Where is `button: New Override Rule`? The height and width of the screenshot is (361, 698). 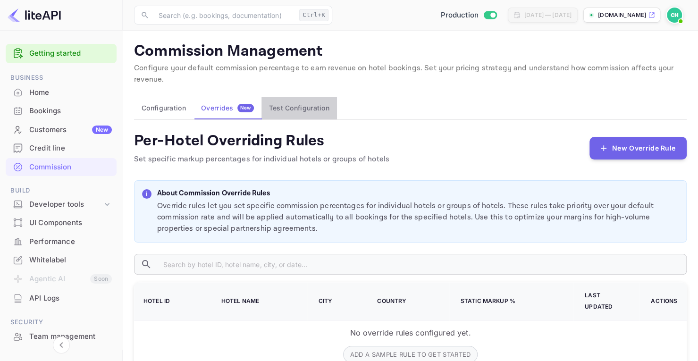
button: New Override Rule is located at coordinates (638, 148).